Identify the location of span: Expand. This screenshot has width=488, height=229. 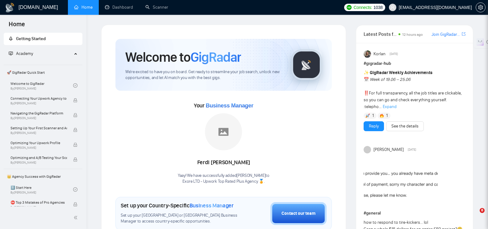
(389, 106).